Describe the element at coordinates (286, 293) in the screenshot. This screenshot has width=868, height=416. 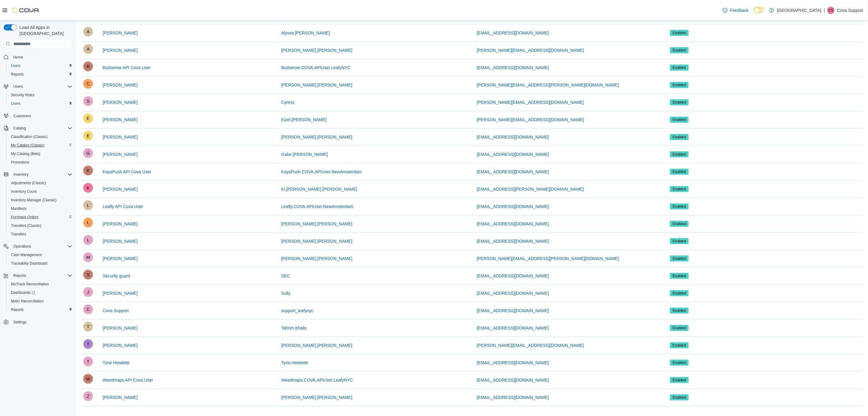
I see `button: Sully` at that location.